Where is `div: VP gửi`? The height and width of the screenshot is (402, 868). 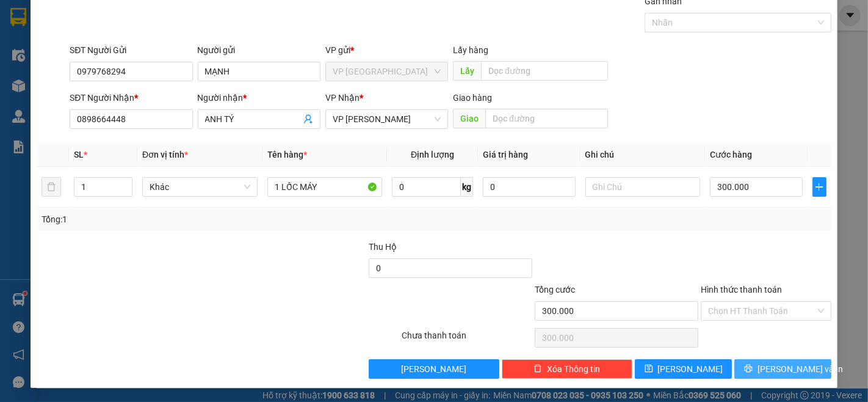 div: VP gửi is located at coordinates (387, 50).